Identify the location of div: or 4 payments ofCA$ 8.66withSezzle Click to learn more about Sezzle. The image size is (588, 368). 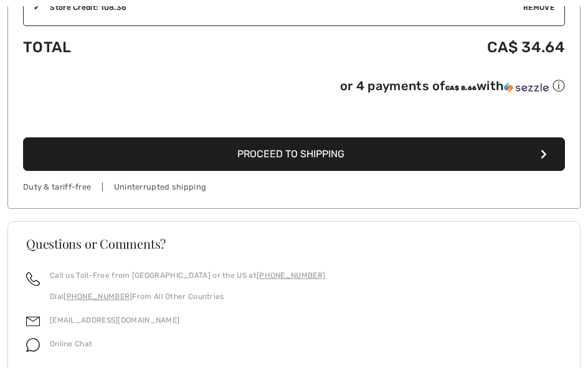
(294, 88).